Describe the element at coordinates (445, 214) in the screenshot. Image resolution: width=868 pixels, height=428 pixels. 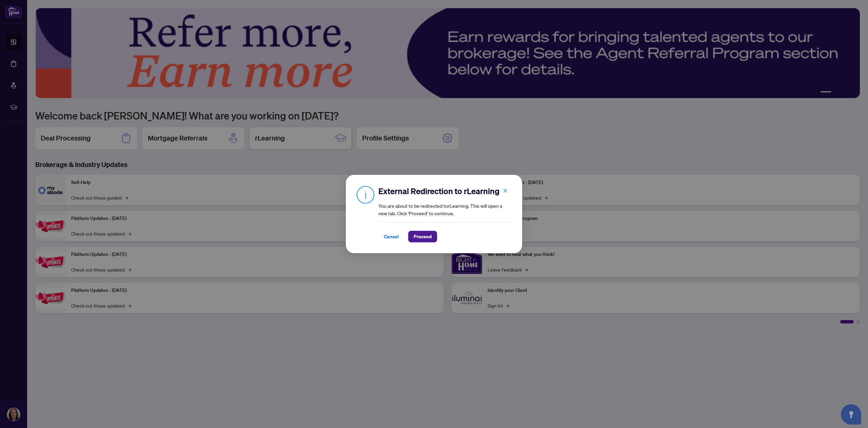
I see `div: You are about to be redirected to rLearning . This will open a new tab. Click ‘Proceed’ to continue.` at that location.